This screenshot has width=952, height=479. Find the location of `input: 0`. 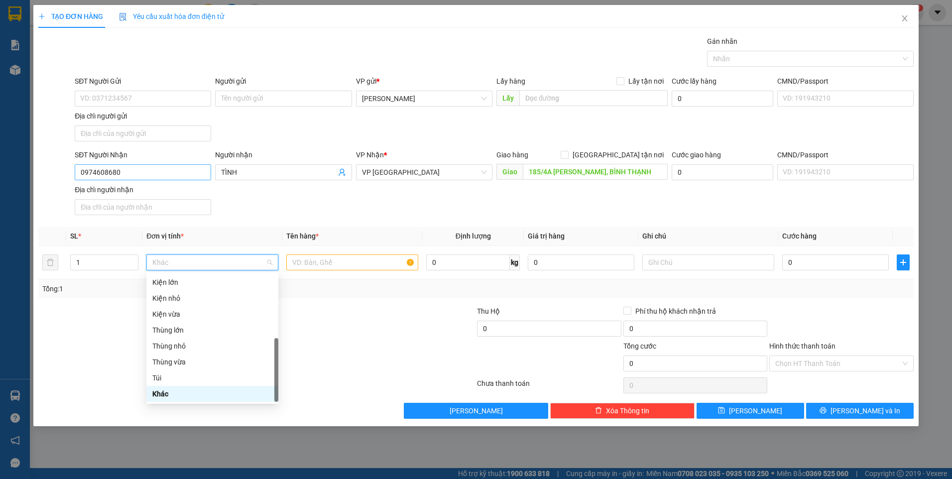

input: 0 is located at coordinates (581, 263).